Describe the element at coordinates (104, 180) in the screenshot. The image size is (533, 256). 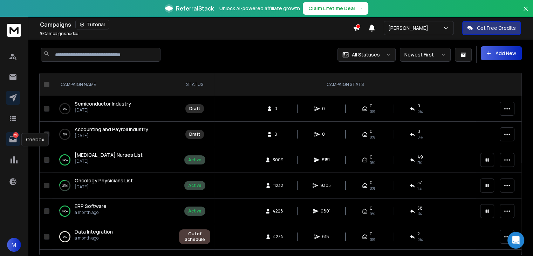
I see `span: Oncology Physicians List` at that location.